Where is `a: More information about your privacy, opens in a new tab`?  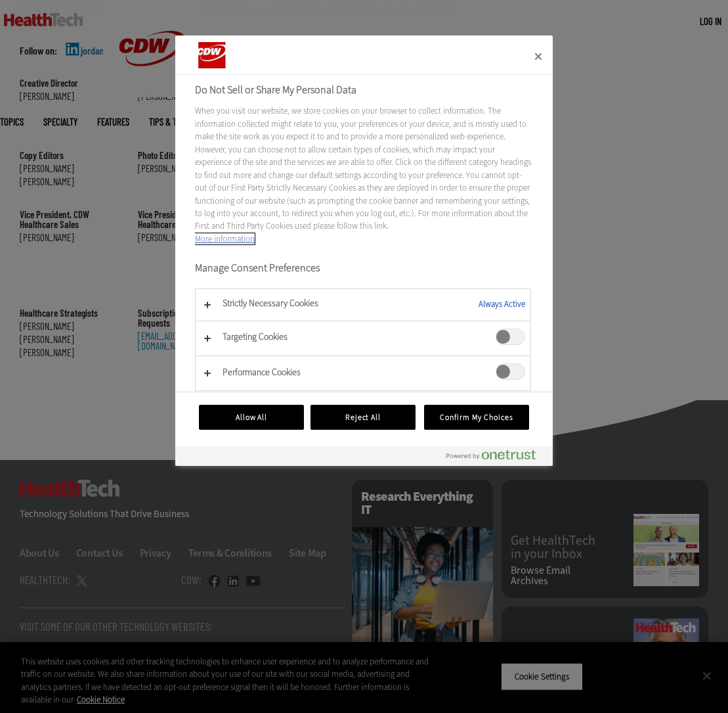
a: More information about your privacy, opens in a new tab is located at coordinates (225, 238).